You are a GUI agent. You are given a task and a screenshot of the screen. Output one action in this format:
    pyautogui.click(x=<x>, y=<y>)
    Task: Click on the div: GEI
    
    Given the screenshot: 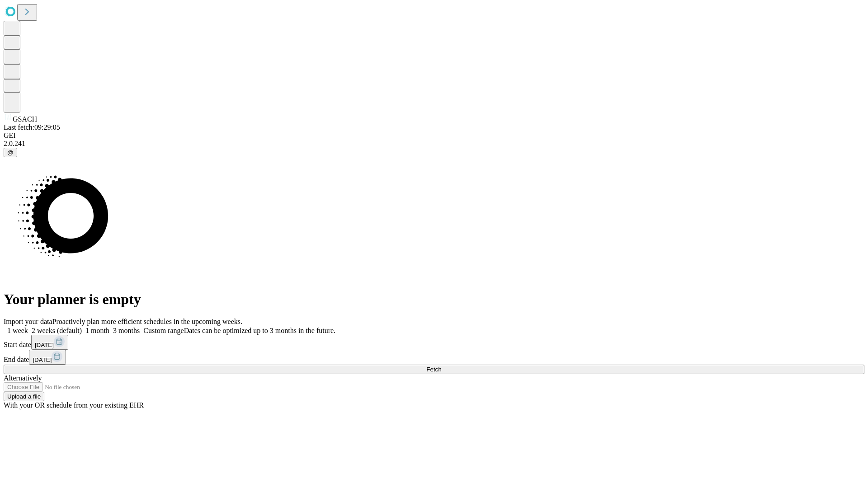 What is the action you would take?
    pyautogui.click(x=434, y=135)
    